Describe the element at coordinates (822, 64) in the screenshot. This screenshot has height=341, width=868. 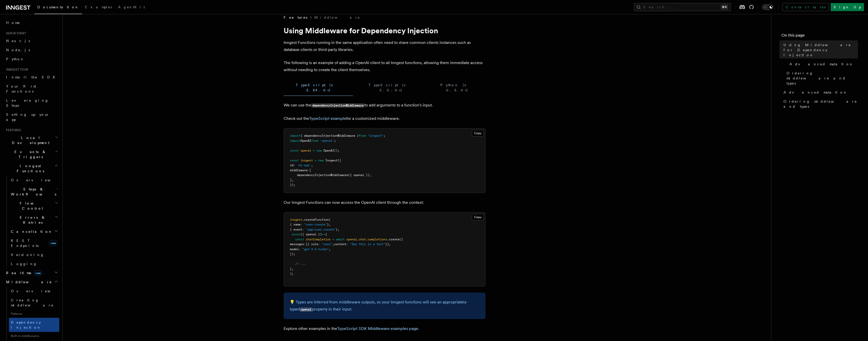
I see `span: Advanced mutation` at that location.